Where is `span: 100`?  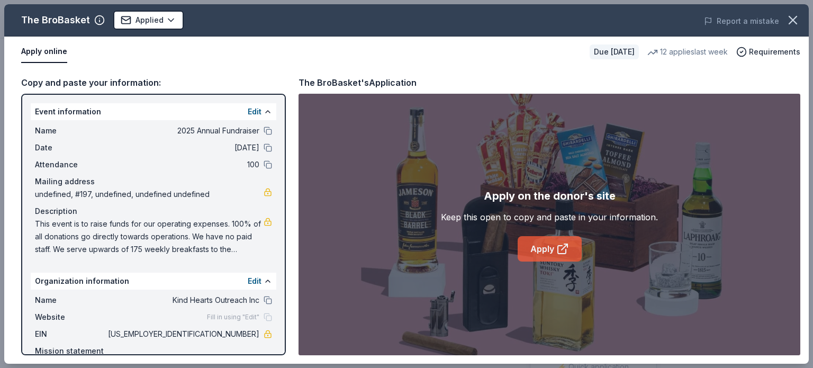
span: 100 is located at coordinates (183, 165).